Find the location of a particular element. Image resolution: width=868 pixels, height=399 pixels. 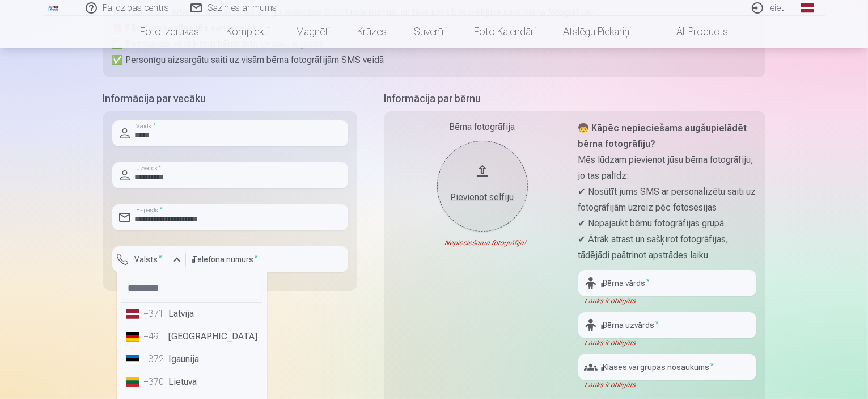

a: Krūzes is located at coordinates (372, 32).